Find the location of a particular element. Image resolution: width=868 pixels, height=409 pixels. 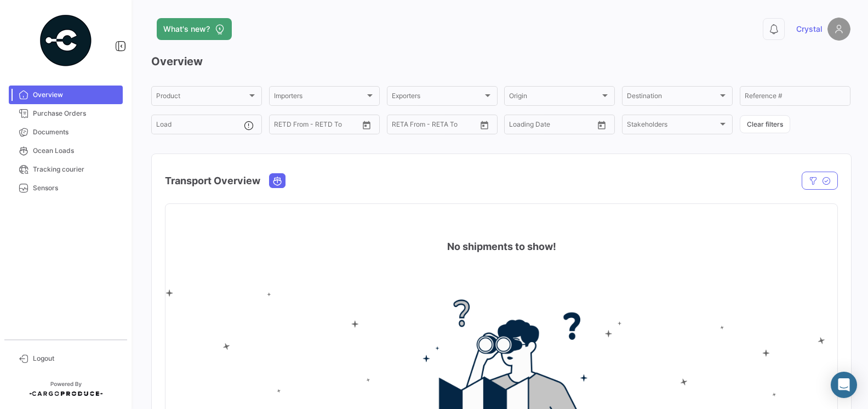

span: Documents is located at coordinates (75, 132).